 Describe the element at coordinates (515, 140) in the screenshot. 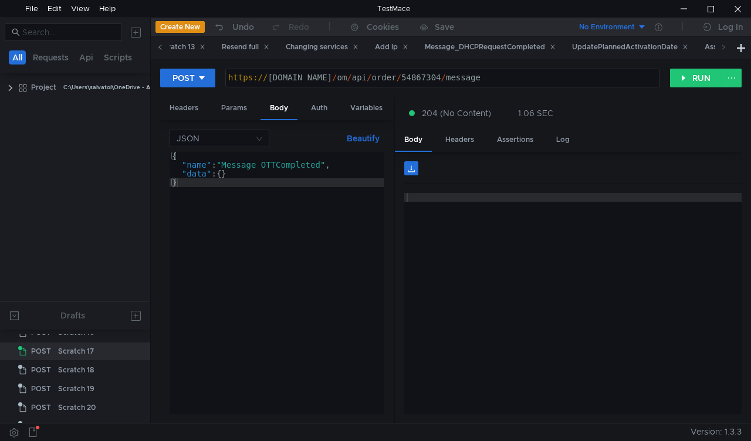

I see `div: Assertions` at that location.